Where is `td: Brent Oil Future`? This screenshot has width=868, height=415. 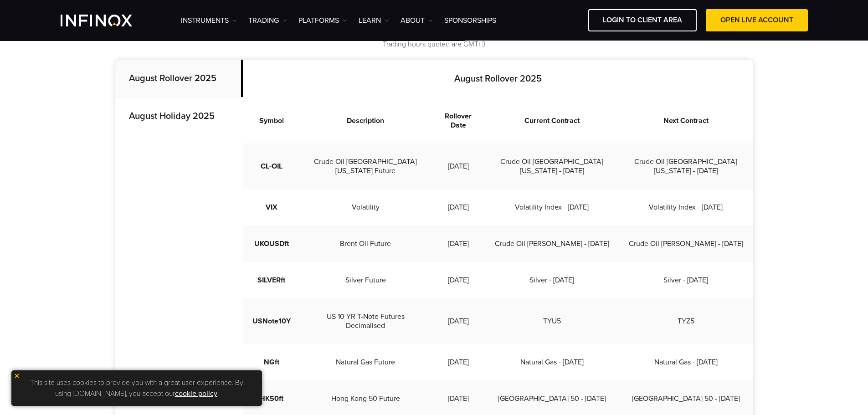
td: Brent Oil Future is located at coordinates (366, 243).